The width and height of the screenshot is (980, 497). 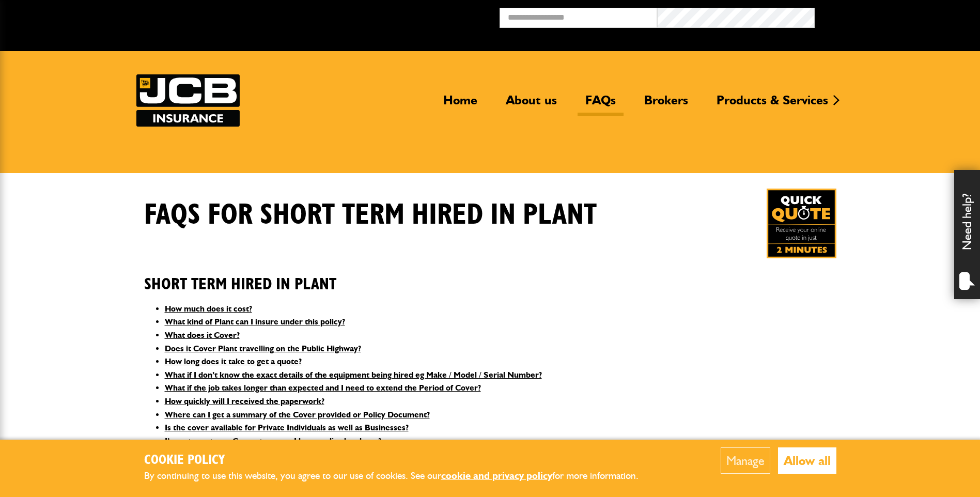 What do you see at coordinates (272, 441) in the screenshot?
I see `a: I’m not great on a Computer – can I buy a policy by phone?` at bounding box center [272, 441].